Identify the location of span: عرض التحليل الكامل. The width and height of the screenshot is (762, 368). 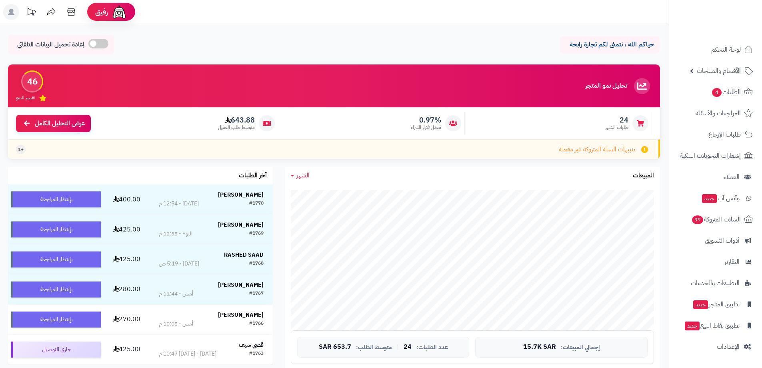
(60, 123).